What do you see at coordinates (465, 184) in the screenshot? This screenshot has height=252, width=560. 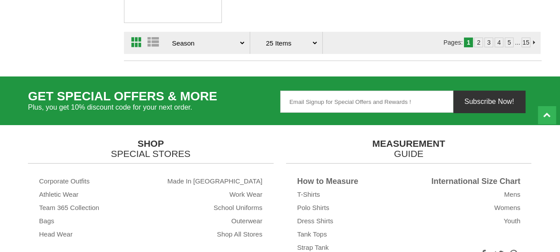 I see `h3: International Size Chart` at bounding box center [465, 184].